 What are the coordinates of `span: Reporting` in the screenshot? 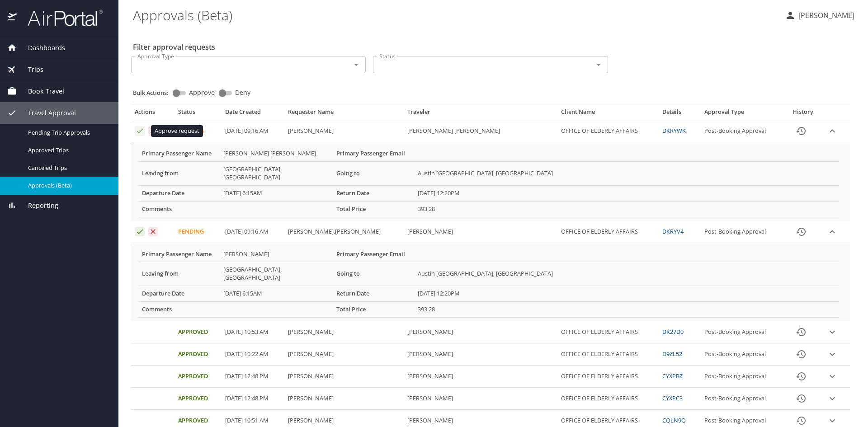 It's located at (37, 206).